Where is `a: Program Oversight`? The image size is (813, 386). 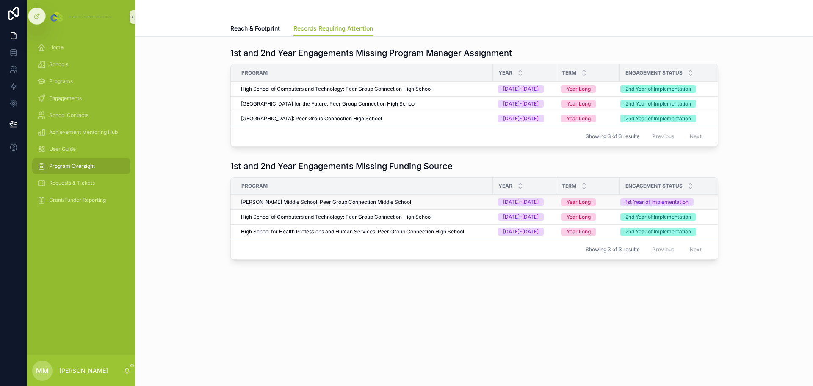
a: Program Oversight is located at coordinates (81, 166).